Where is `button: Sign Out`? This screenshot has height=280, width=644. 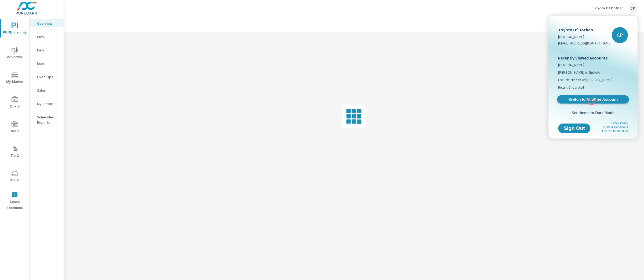 button: Sign Out is located at coordinates (574, 129).